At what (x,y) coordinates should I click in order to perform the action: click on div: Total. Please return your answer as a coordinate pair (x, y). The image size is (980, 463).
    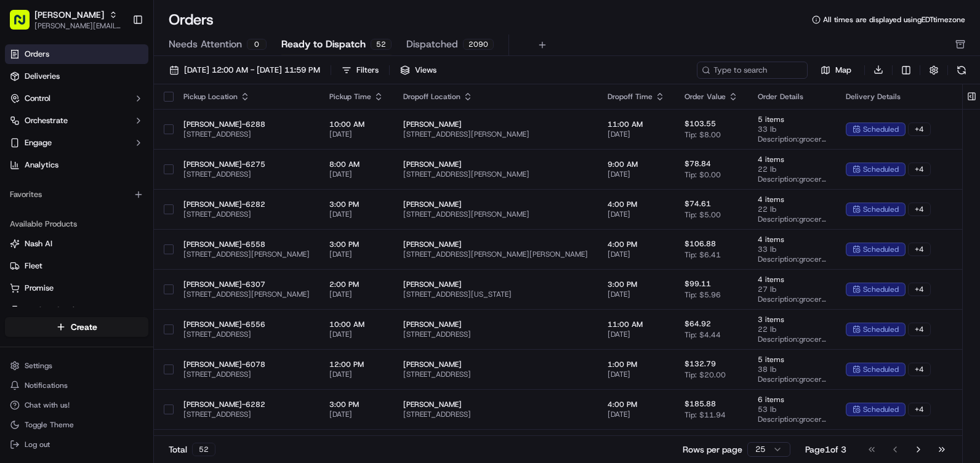
    Looking at the image, I should click on (192, 449).